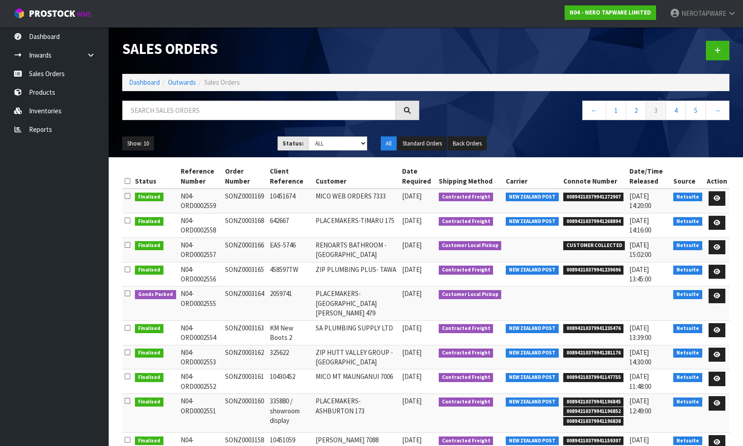  What do you see at coordinates (182, 82) in the screenshot?
I see `a: Outwards` at bounding box center [182, 82].